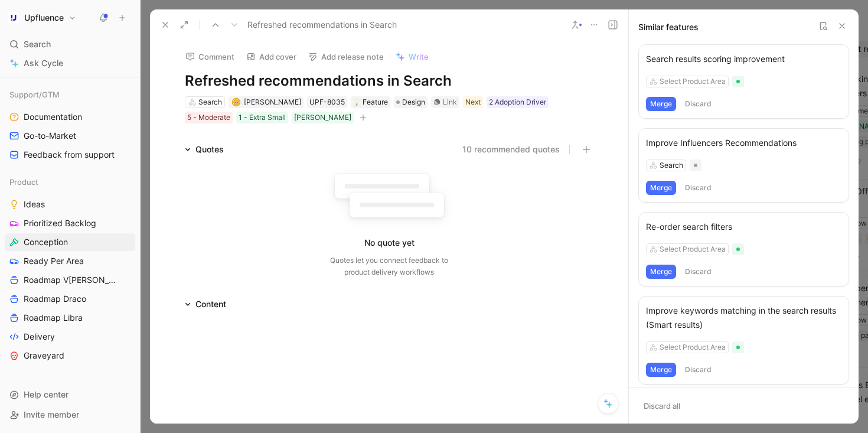  What do you see at coordinates (271, 57) in the screenshot?
I see `button: Add cover` at bounding box center [271, 57].